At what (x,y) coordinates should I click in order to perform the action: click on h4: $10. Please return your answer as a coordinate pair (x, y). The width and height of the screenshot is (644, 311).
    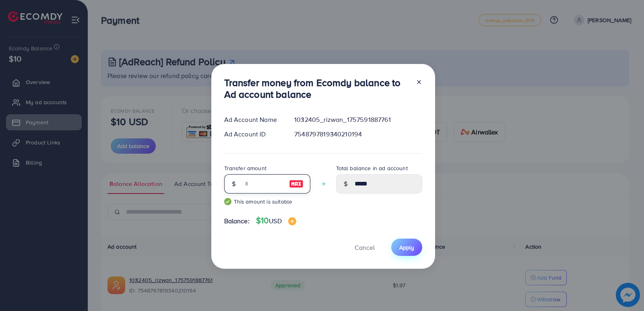
    Looking at the image, I should click on (276, 221).